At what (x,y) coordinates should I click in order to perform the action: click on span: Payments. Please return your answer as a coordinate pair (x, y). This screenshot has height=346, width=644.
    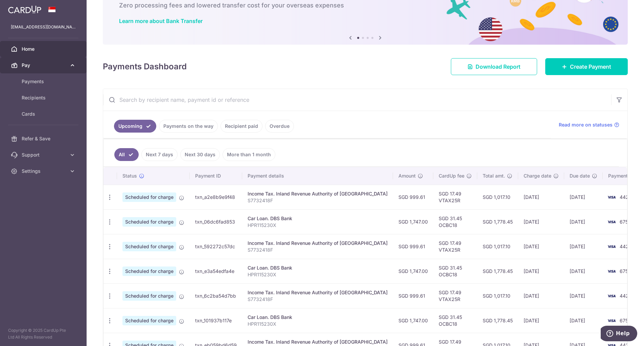
    Looking at the image, I should click on (44, 82).